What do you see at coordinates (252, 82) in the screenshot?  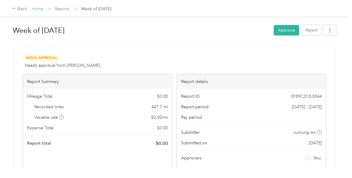 I see `div: Report details` at bounding box center [252, 82].